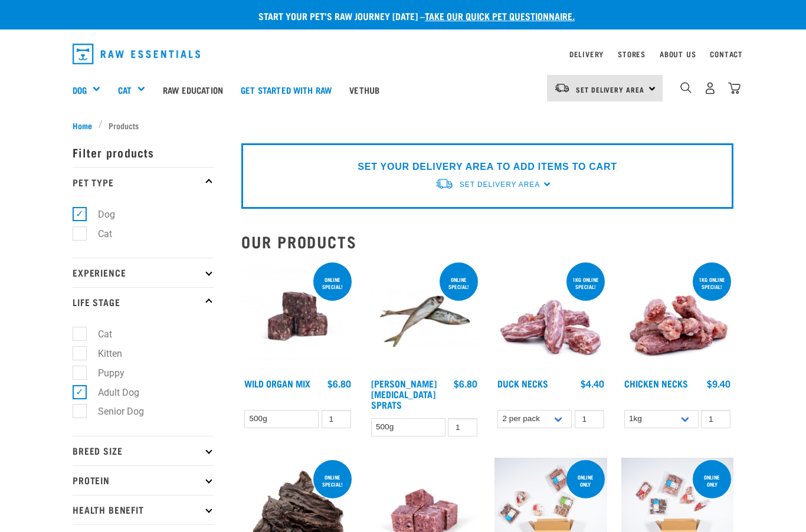 The width and height of the screenshot is (806, 532). Describe the element at coordinates (136, 53) in the screenshot. I see `img: Raw Essentials Logo` at that location.